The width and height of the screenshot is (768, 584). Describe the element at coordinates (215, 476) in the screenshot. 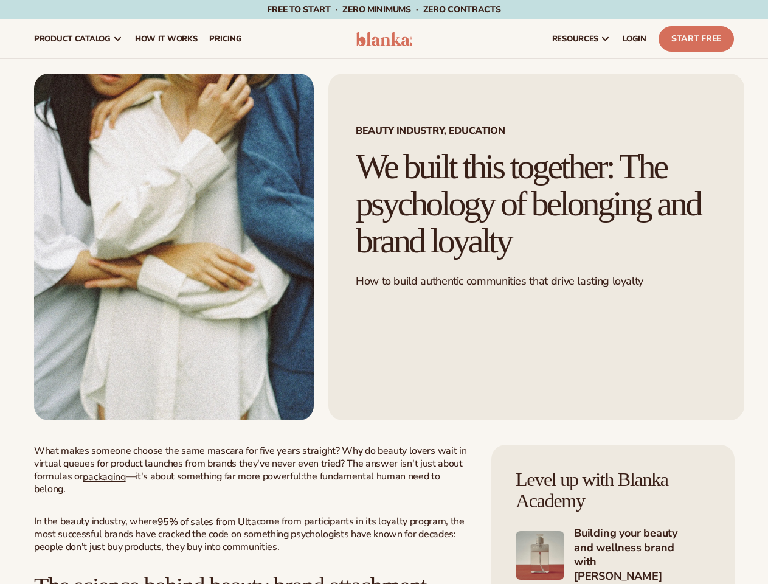

I see `span: —it's about something far more powerful:` at that location.